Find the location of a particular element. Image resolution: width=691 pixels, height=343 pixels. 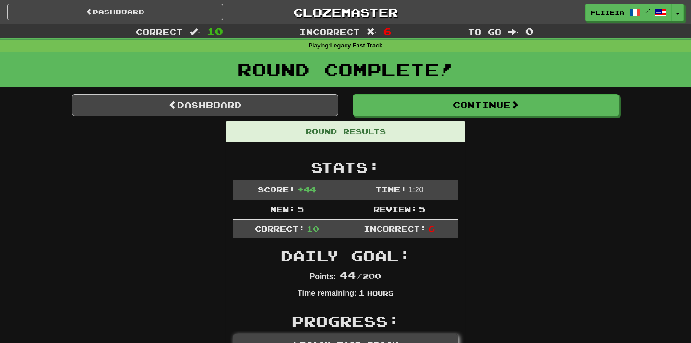

span: / 200 is located at coordinates (360, 276).